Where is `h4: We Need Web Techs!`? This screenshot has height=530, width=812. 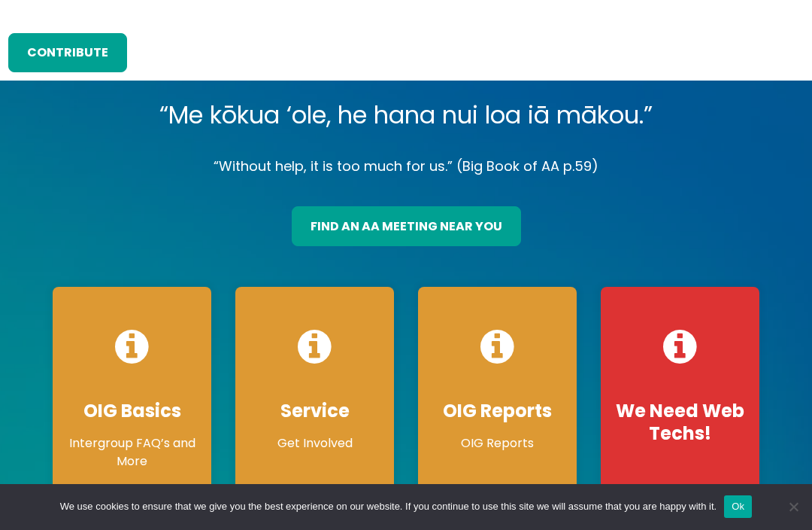 h4: We Need Web Techs! is located at coordinates (680, 422).